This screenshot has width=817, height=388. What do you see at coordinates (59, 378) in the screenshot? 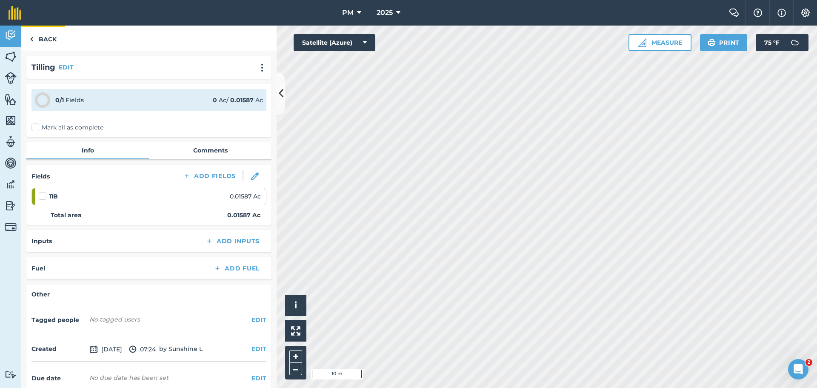
I see `h4: Due date` at bounding box center [59, 378].